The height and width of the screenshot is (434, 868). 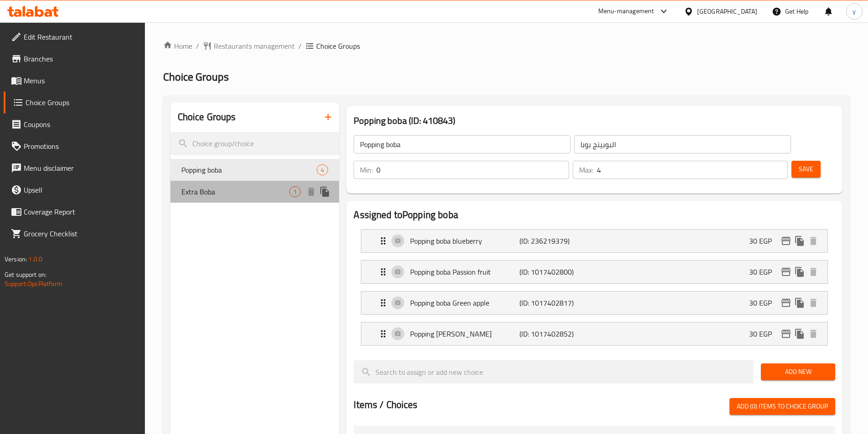 What do you see at coordinates (33, 284) in the screenshot?
I see `a: Support.OpsPlatform` at bounding box center [33, 284].